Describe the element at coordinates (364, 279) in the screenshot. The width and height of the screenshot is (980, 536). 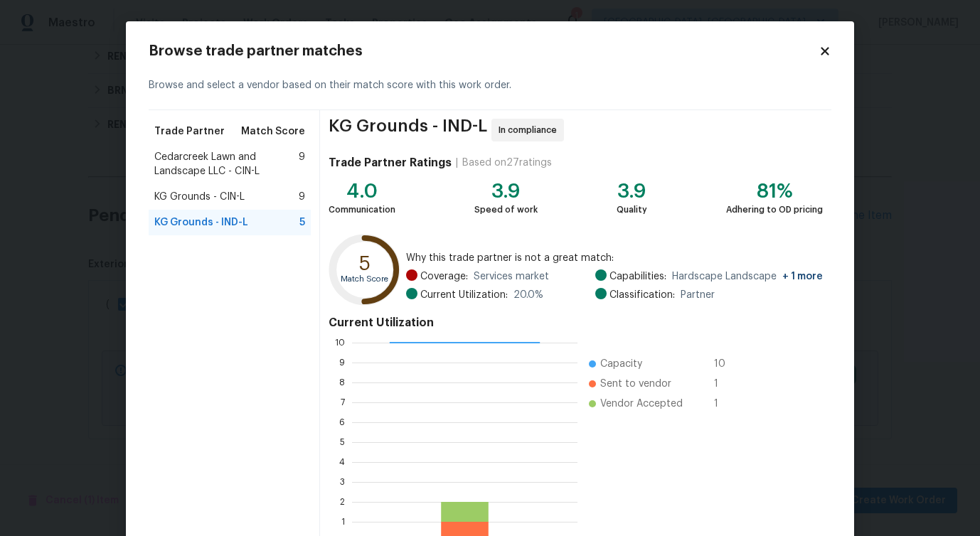
I see `text: Match Score` at that location.